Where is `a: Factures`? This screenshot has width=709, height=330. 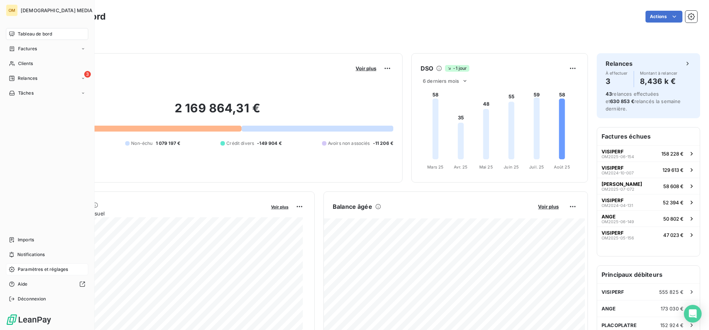
a: Factures is located at coordinates (47, 49).